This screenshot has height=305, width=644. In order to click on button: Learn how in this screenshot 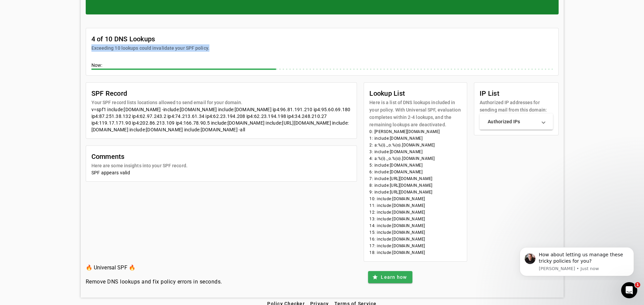, I will do `click(390, 277)`.